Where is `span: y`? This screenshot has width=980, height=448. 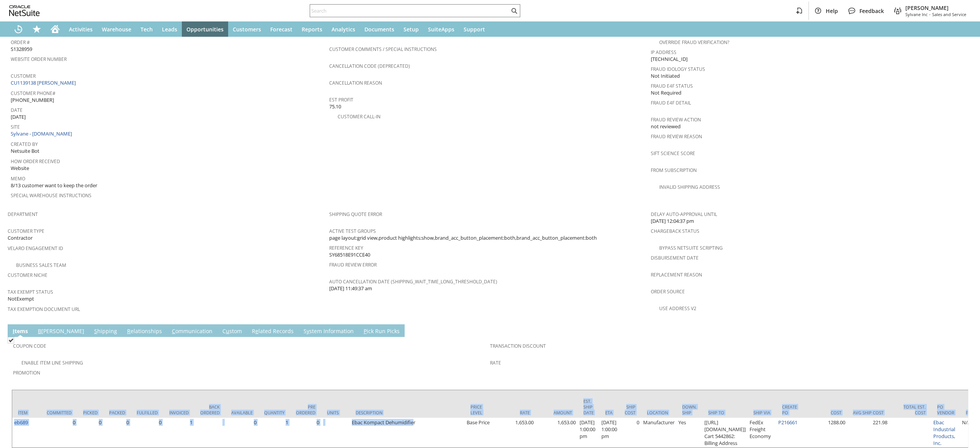
span: y is located at coordinates (307, 331).